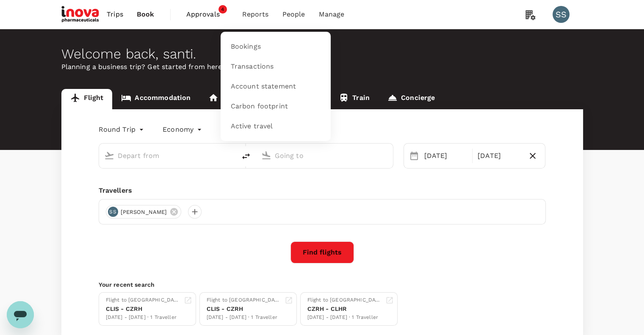 The width and height of the screenshot is (644, 335). Describe the element at coordinates (322, 67) in the screenshot. I see `p: Planning a business trip? Get started from here.` at that location.